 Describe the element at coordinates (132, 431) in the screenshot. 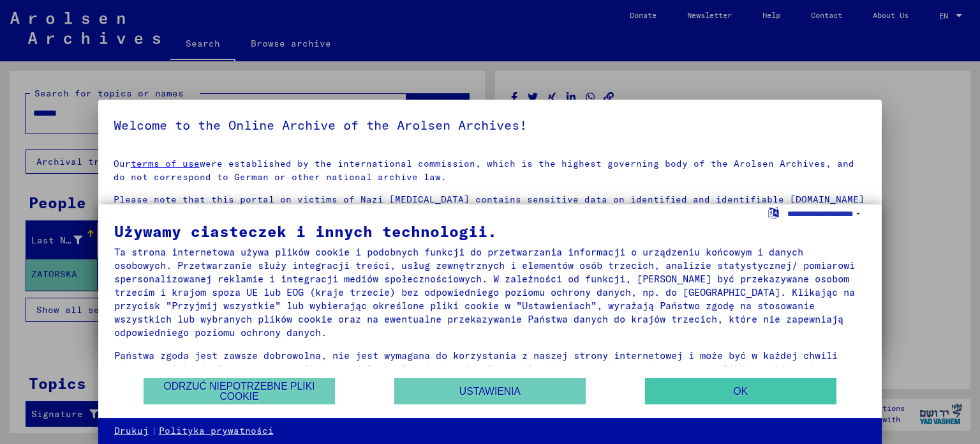

I see `a: Drukuj` at that location.